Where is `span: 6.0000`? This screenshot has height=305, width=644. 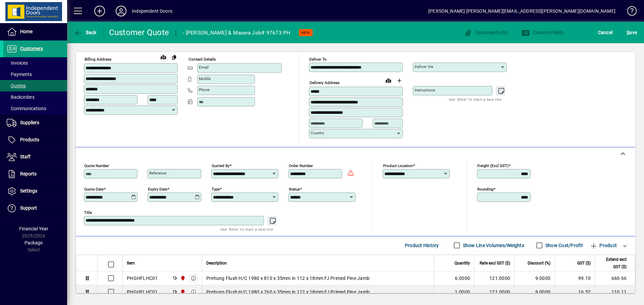
span: 6.0000 is located at coordinates (462, 278).